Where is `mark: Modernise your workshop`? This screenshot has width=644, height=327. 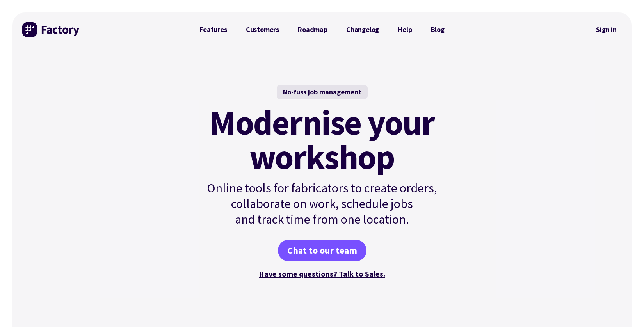 mark: Modernise your workshop is located at coordinates (322, 140).